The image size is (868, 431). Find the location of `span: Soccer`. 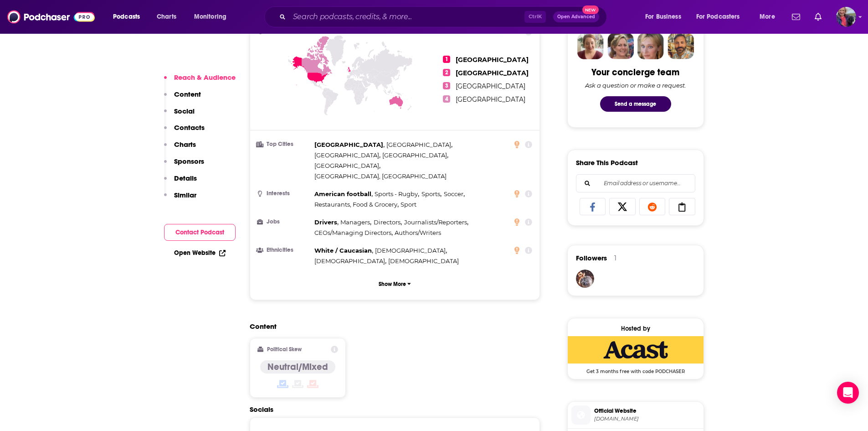

span: Soccer is located at coordinates (453, 194).